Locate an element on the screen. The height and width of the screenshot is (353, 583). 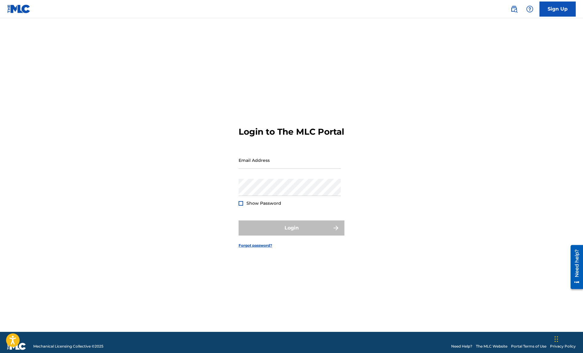
span: Mechanical Licensing Collective © 2025 is located at coordinates (68, 347).